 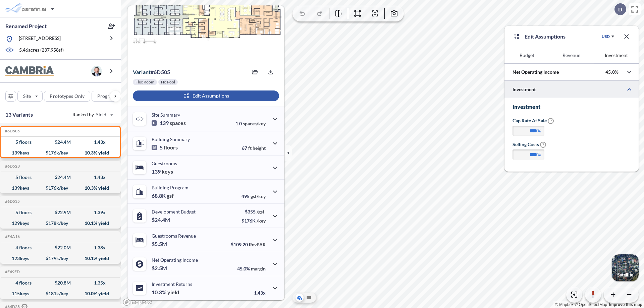 I want to click on button: Site Plan, so click(x=309, y=298).